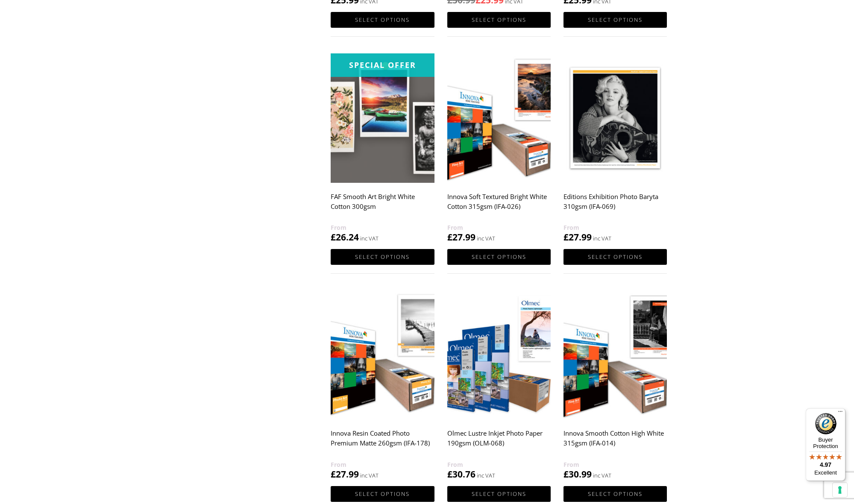  I want to click on h2: Innova Smooth Cotton High White 315gsm (IFA-014), so click(616, 443).